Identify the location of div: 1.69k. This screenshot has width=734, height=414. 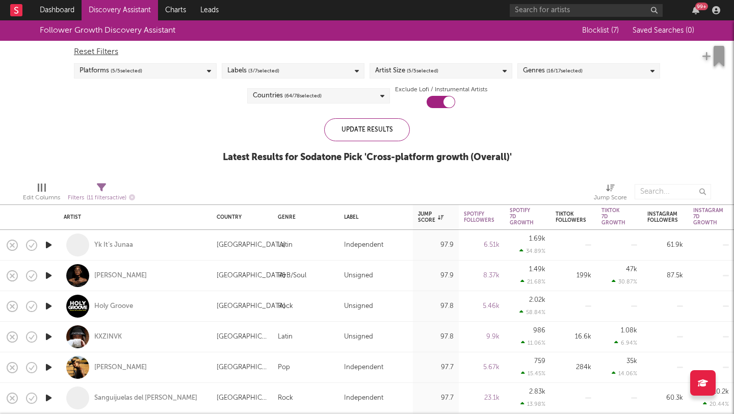
(537, 238).